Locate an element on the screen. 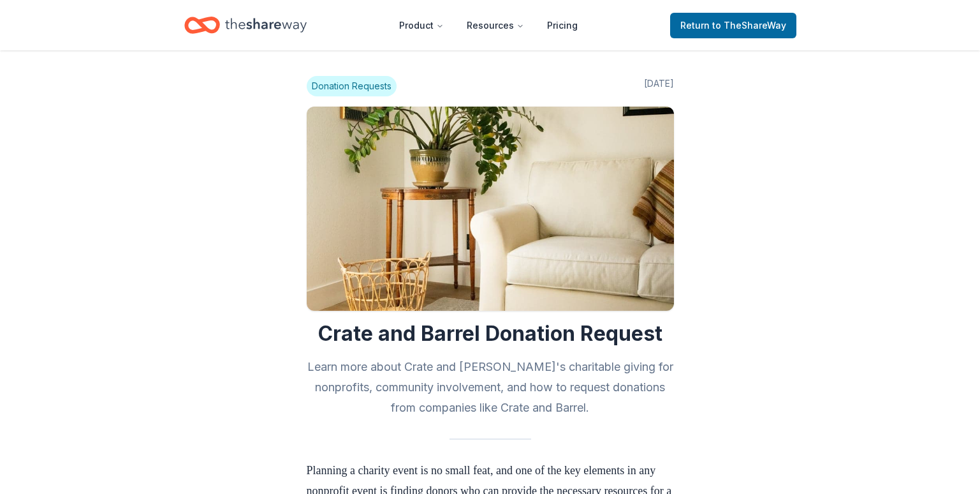 This screenshot has width=980, height=494. span: Donation Requests is located at coordinates (352, 86).